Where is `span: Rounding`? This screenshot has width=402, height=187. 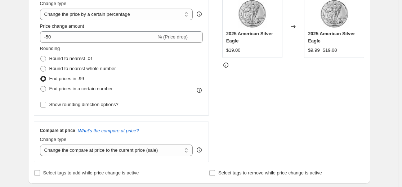 span: Rounding is located at coordinates (50, 48).